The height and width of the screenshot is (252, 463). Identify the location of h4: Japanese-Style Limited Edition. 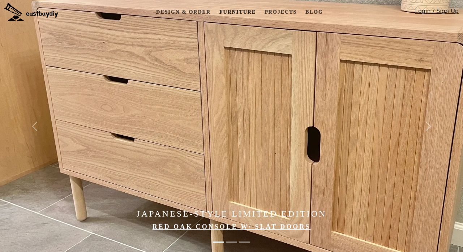
(232, 214).